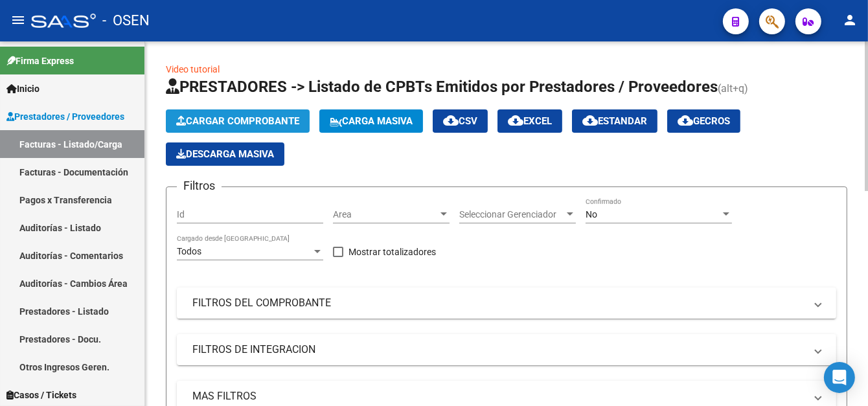  What do you see at coordinates (66, 117) in the screenshot?
I see `span: Prestadores / Proveedores` at bounding box center [66, 117].